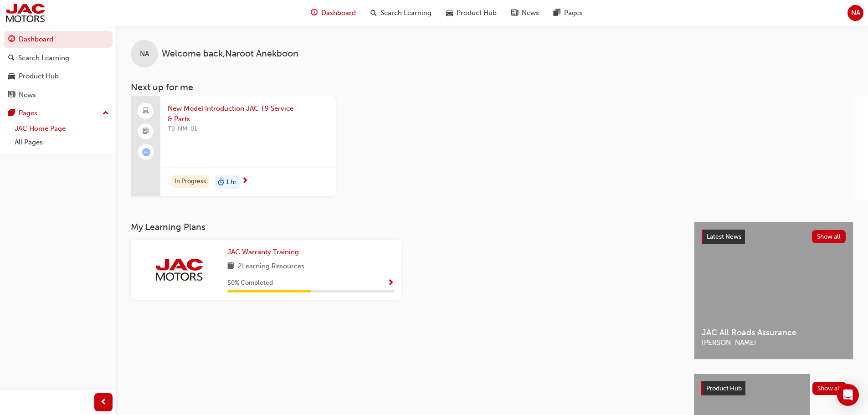 Image resolution: width=868 pixels, height=415 pixels. Describe the element at coordinates (231, 182) in the screenshot. I see `span: 1 hr` at that location.